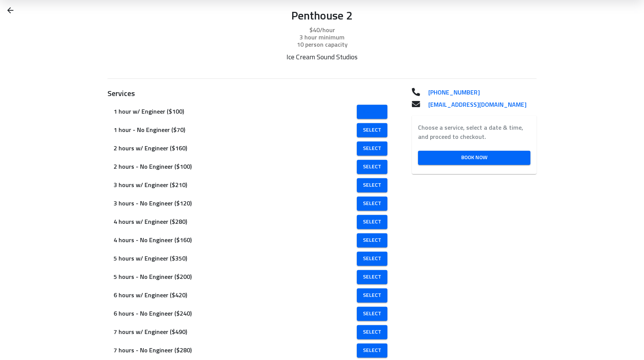 This screenshot has height=360, width=644. I want to click on span: 7 hours w/ Engineer ($490), so click(235, 332).